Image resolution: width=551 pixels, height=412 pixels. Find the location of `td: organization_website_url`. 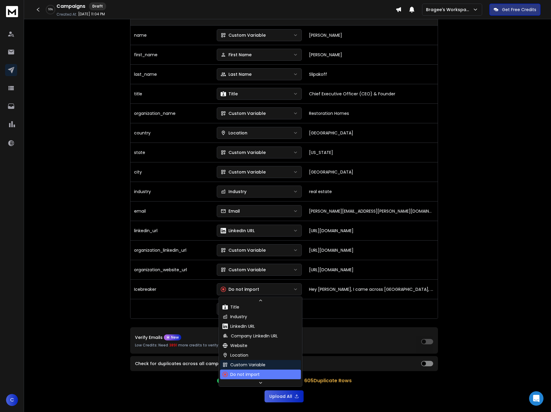

td: organization_website_url is located at coordinates (172, 270).